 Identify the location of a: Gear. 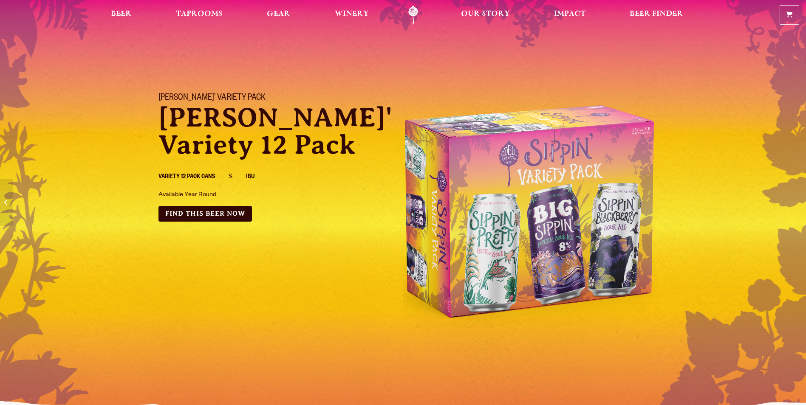
(278, 15).